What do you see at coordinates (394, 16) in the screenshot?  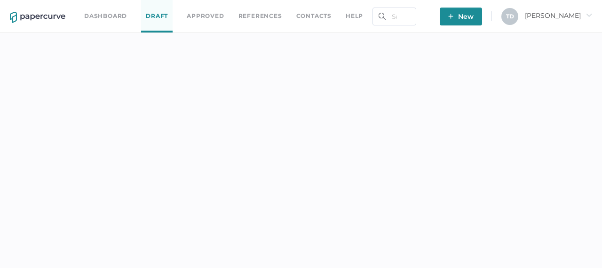 I see `input: Search Workspace` at bounding box center [394, 16].